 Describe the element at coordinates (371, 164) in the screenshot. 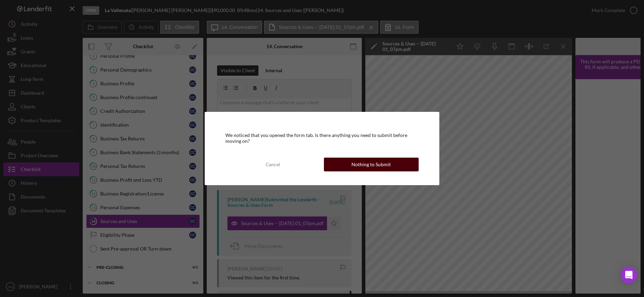

I see `div: Nothing to Submit` at that location.